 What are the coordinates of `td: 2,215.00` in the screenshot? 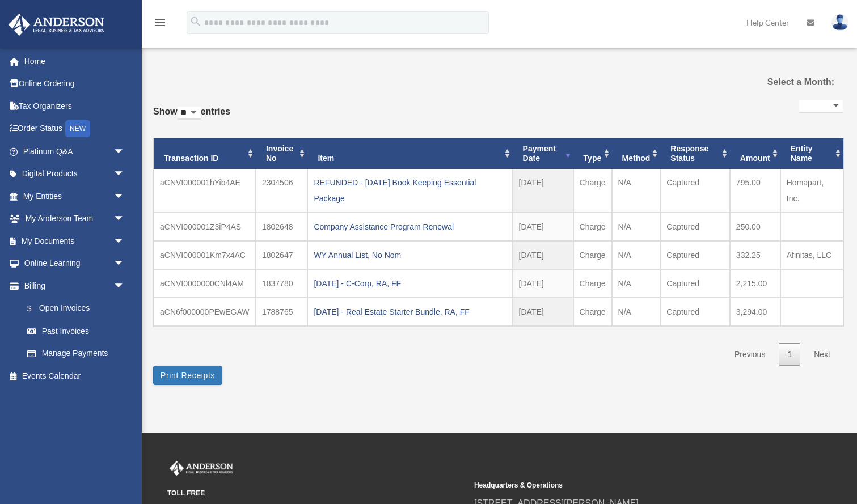 It's located at (755, 283).